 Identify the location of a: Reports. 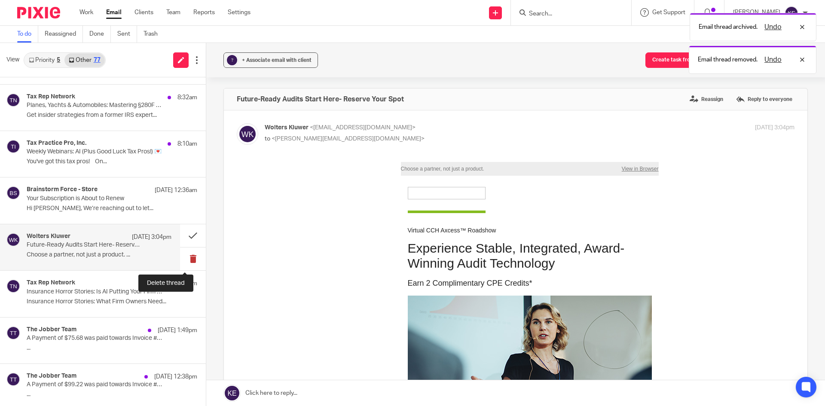
(204, 12).